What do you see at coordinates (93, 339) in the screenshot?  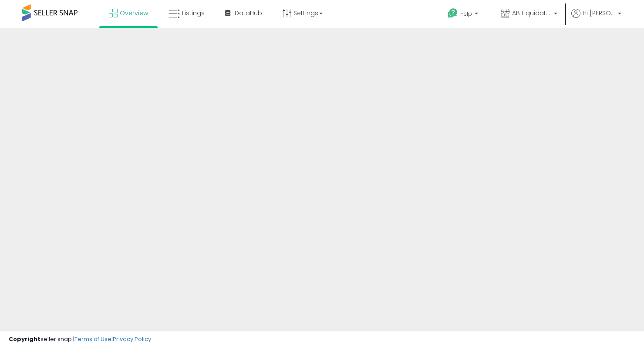 I see `a: Terms of Use` at bounding box center [93, 339].